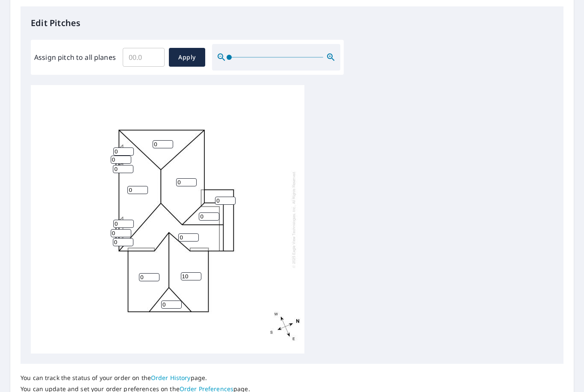  Describe the element at coordinates (187, 57) in the screenshot. I see `button: Apply` at that location.